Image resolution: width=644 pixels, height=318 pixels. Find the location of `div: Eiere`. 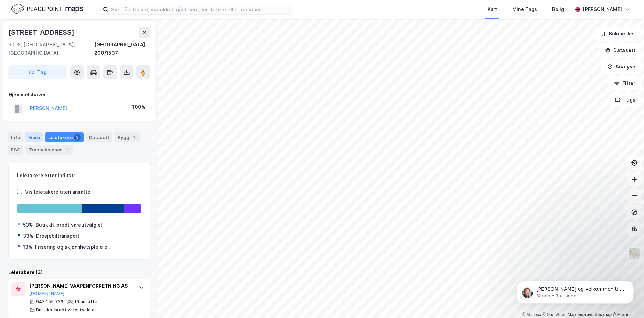

div: Eiere is located at coordinates (34, 137).